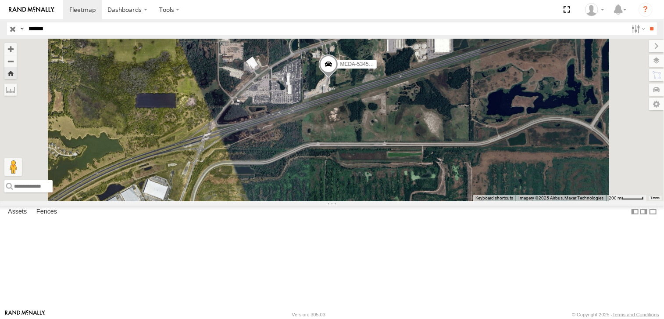 The width and height of the screenshot is (664, 319). Describe the element at coordinates (494, 198) in the screenshot. I see `button: Keyboard shortcuts` at that location.